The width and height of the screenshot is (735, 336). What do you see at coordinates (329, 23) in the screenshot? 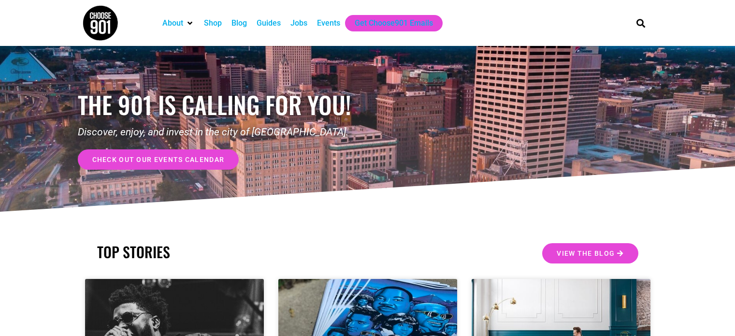
I see `div: Events` at bounding box center [329, 23].